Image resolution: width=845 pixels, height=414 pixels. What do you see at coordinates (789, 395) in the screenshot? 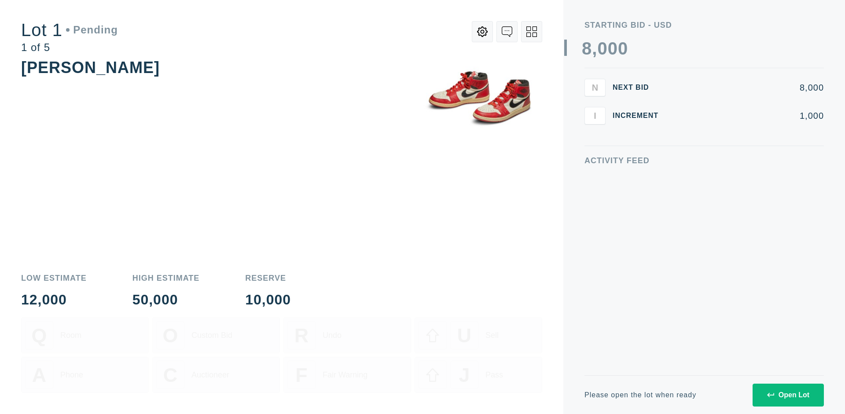
I see `button: Open Lot` at bounding box center [789, 395].